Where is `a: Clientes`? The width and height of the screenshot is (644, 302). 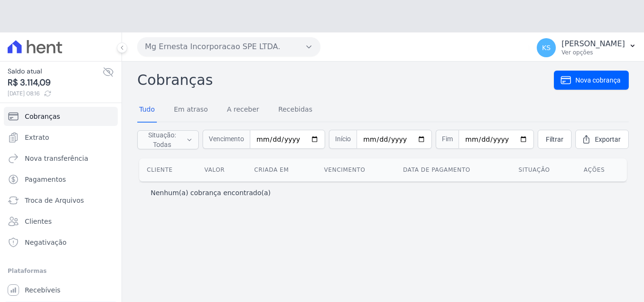 a: Clientes is located at coordinates (61, 221).